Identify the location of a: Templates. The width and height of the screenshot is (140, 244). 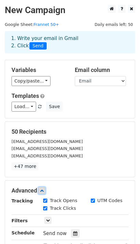
(25, 96).